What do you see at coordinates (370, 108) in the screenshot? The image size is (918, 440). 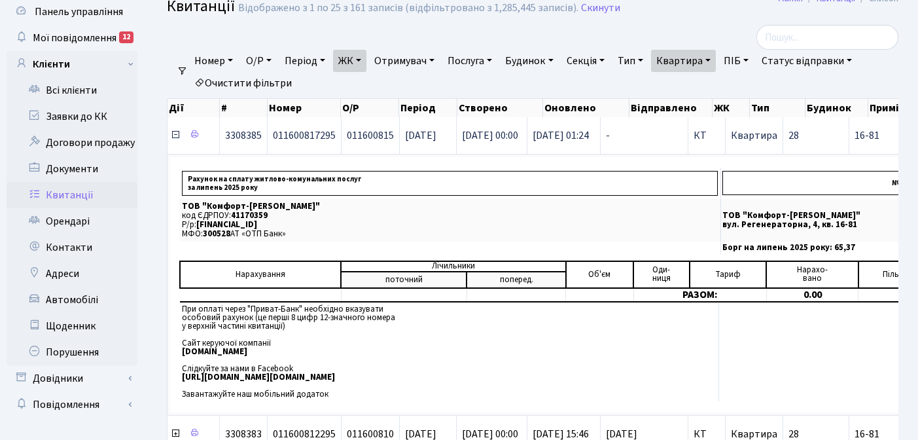 I see `th: О/Р` at bounding box center [370, 108].